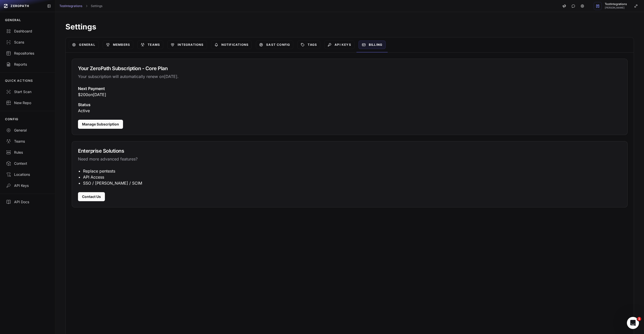 The image size is (644, 334). Describe the element at coordinates (339, 45) in the screenshot. I see `a: API Keys` at that location.